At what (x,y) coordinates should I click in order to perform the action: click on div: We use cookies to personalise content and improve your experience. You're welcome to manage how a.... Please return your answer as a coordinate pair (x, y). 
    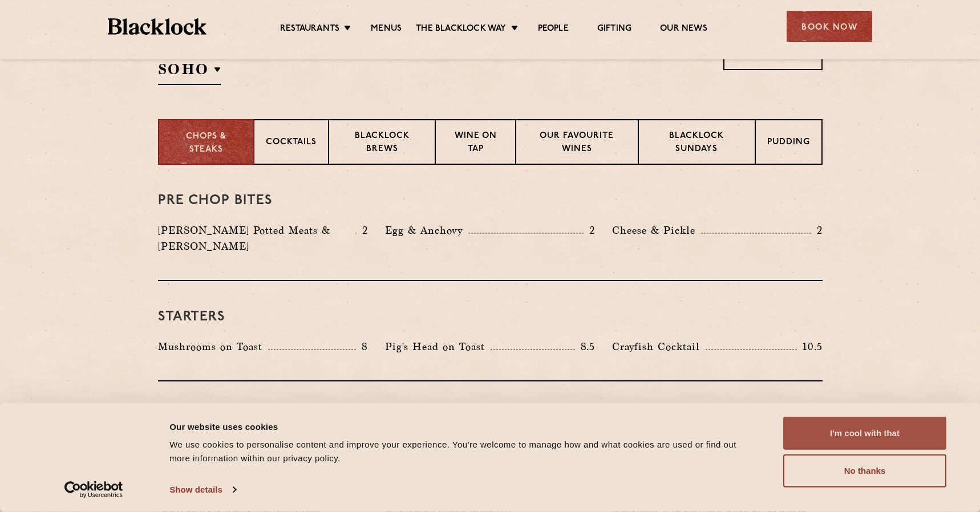
    Looking at the image, I should click on (464, 452).